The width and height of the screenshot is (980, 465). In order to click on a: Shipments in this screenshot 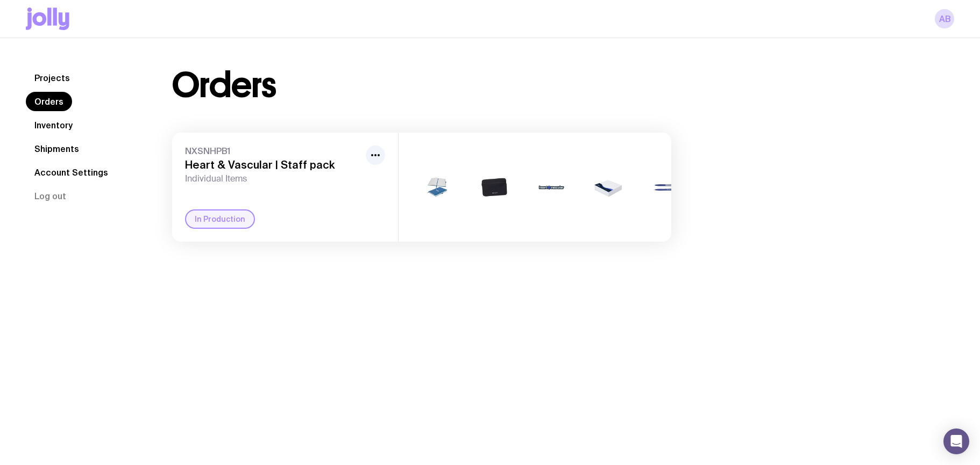, I will do `click(57, 149)`.